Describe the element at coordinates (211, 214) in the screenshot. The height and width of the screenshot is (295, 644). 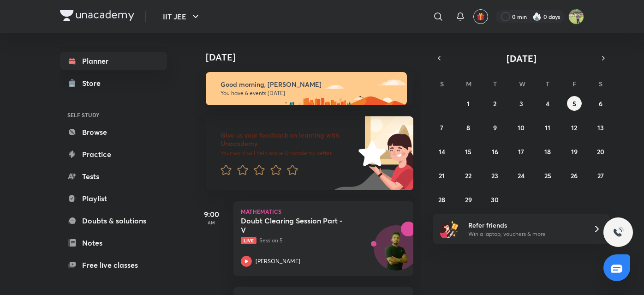
I see `h5: 9:00` at that location.